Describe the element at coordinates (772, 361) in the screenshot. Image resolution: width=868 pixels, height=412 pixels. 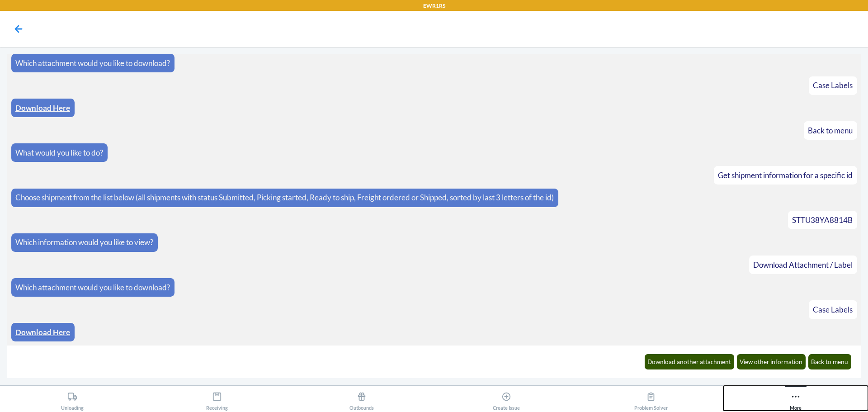
I see `button: View other information` at that location.